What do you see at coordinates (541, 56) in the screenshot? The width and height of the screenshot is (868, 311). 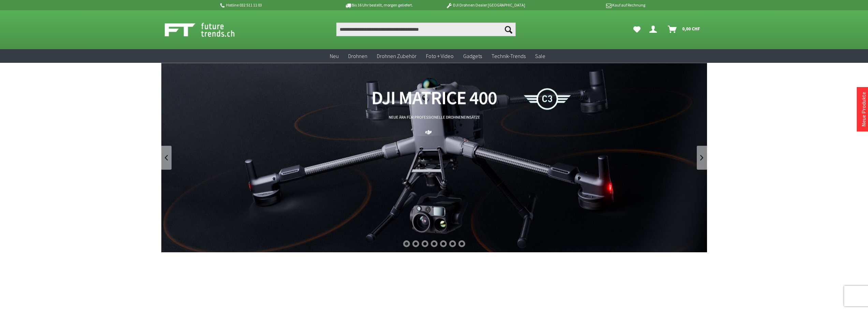 I see `a: Sale` at bounding box center [541, 56].